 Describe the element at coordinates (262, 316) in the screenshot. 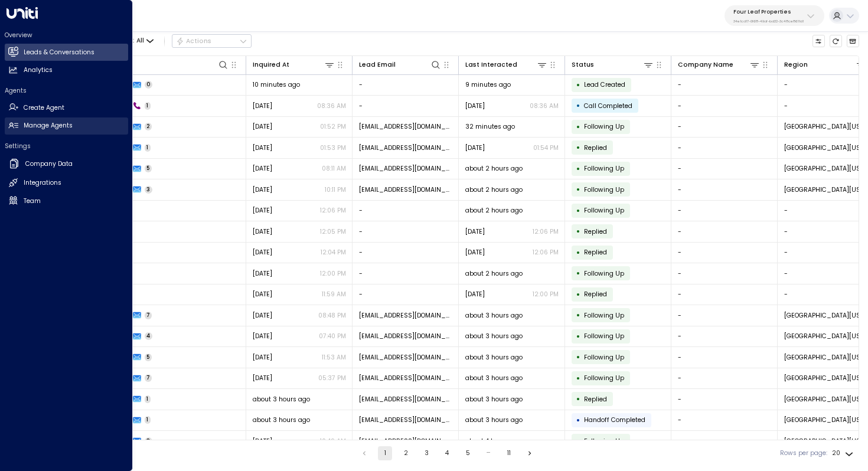

I see `span: Sep 03, 2025` at that location.